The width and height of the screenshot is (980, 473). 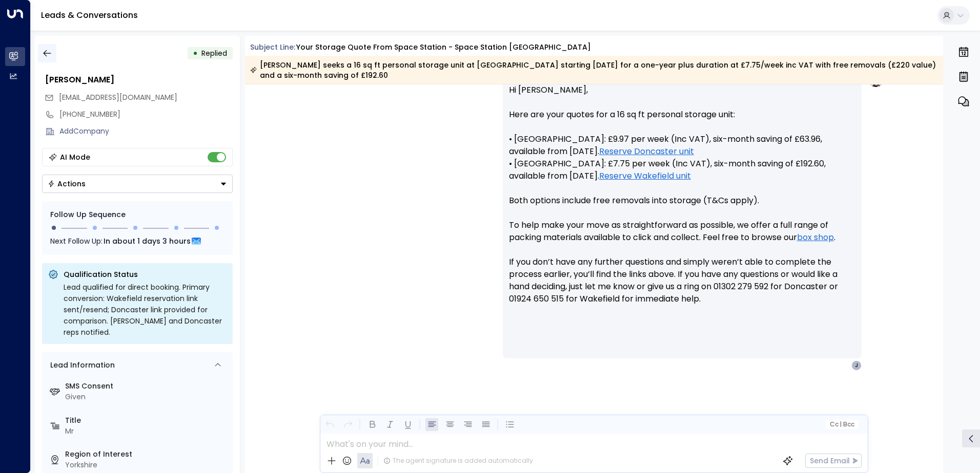 I want to click on div: The agent signature is added automatically, so click(x=458, y=460).